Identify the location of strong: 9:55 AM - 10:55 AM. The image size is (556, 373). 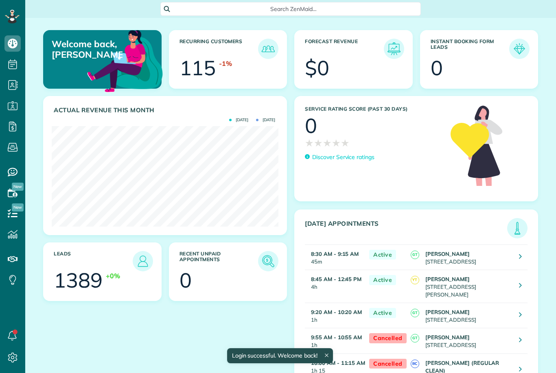
(336, 337).